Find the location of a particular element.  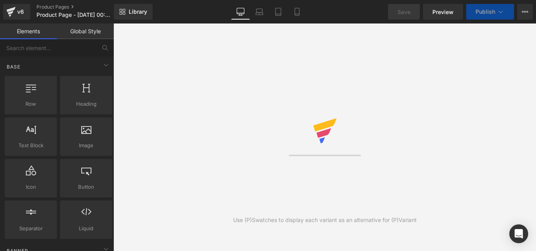

span: Publish is located at coordinates (485, 12).